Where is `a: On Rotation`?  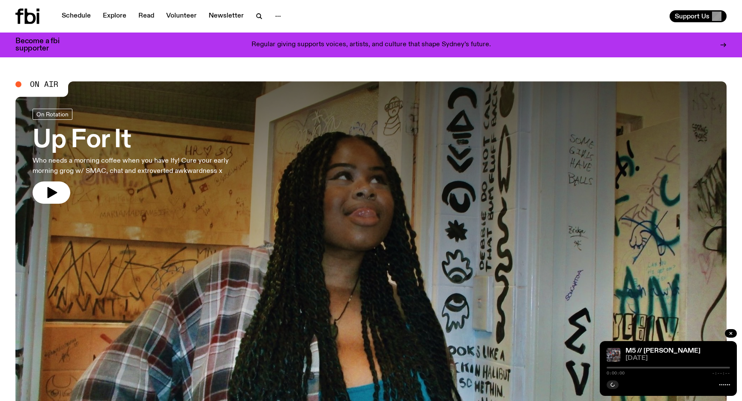
a: On Rotation is located at coordinates (52, 114).